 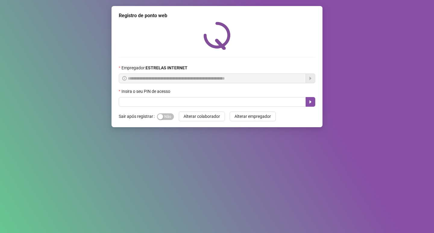 I want to click on span: Alterar empregador, so click(x=252, y=116).